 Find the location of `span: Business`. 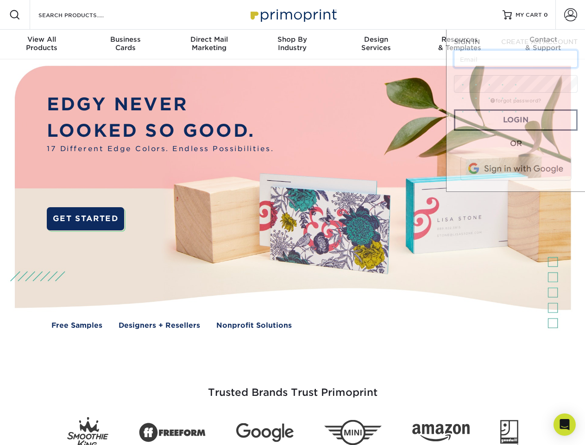

span: Business is located at coordinates (125, 39).